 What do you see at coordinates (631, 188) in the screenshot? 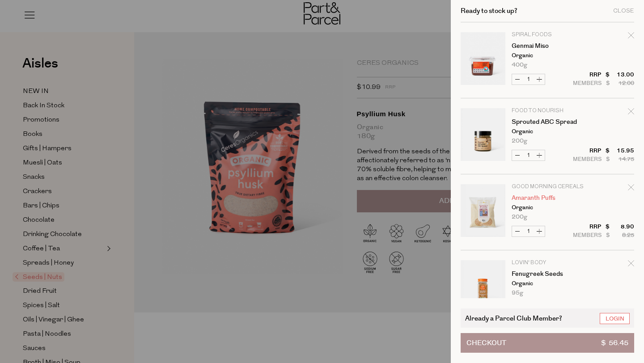
I see `div: Remove Amaranth Puffs` at bounding box center [631, 188].